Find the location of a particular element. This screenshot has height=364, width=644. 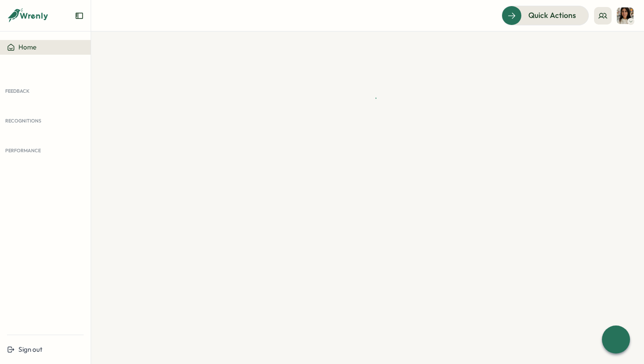

span: Home is located at coordinates (27, 47).